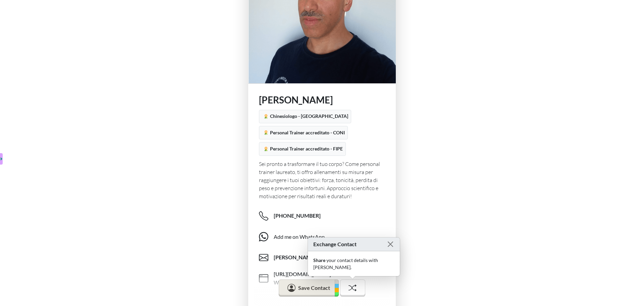 Image resolution: width=644 pixels, height=306 pixels. I want to click on a: Add me on WhatsApp, so click(325, 237).